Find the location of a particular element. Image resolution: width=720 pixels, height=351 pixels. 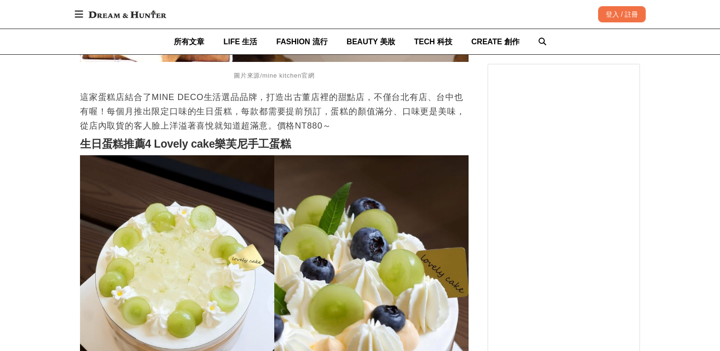

strong: 生日蛋糕推薦4 Lovely cake樂芙尼手工蛋糕 is located at coordinates (185, 144).